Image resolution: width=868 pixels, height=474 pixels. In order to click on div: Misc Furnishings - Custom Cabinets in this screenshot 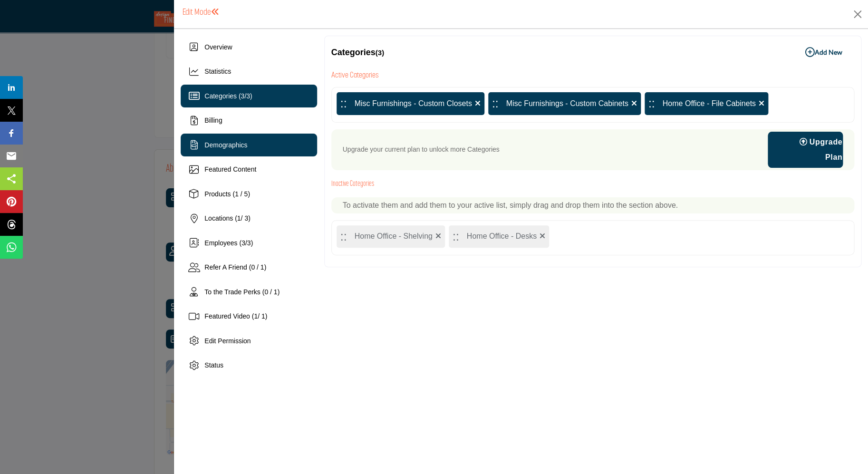, I will do `click(564, 104)`.